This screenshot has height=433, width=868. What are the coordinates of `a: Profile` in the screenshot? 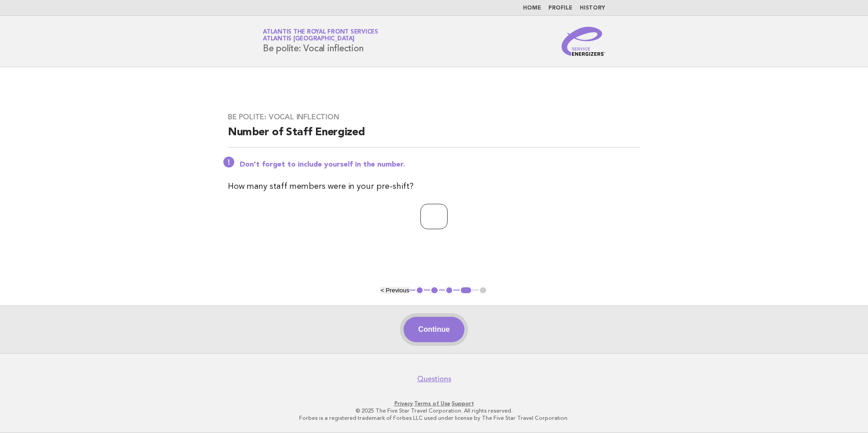 It's located at (560, 8).